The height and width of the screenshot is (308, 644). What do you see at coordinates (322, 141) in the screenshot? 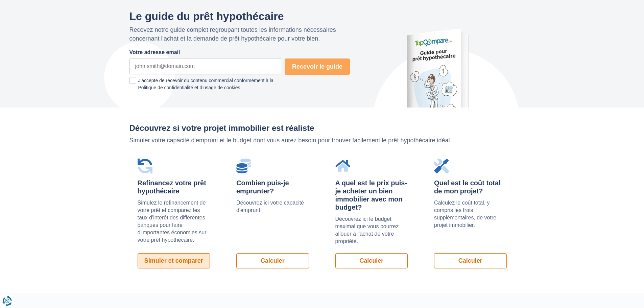
I see `p: Simuler votre capacité d'emprunt et le budget dont vous aurez besoin pour trouver facilement le p...` at bounding box center [322, 141].